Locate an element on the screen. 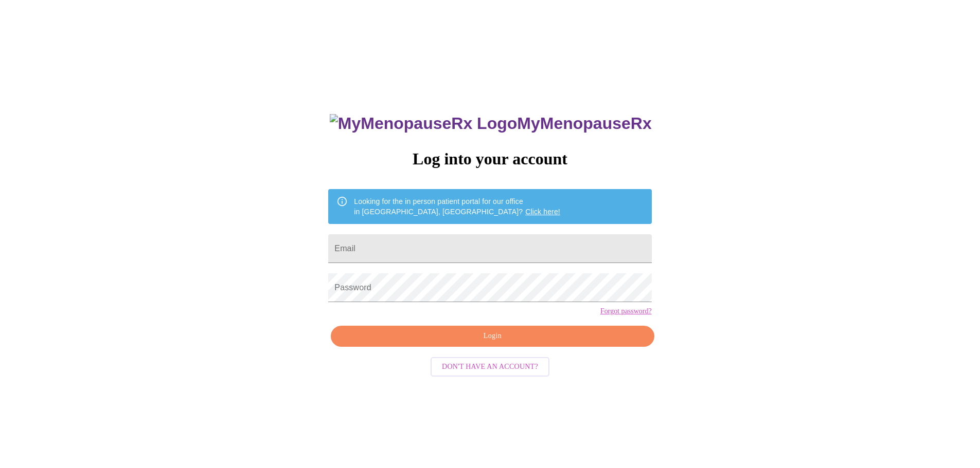 This screenshot has height=468, width=980. button: Don't have an account? is located at coordinates (490, 367).